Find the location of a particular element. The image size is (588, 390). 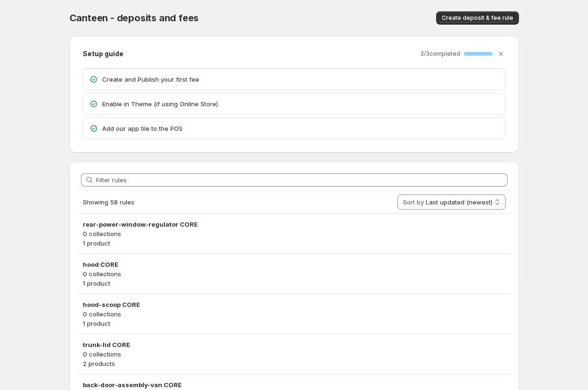

h3: hood-scoop CORE is located at coordinates (294, 305).